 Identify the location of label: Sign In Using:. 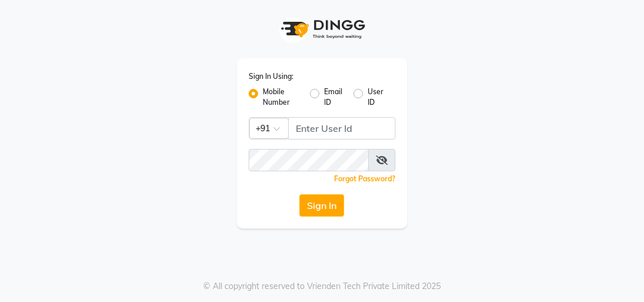
(271, 76).